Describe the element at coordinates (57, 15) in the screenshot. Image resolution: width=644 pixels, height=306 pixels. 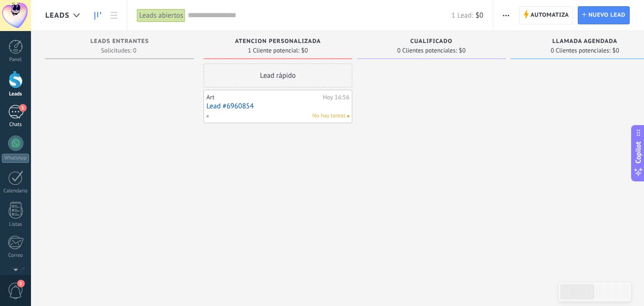
I see `span: Leads` at that location.